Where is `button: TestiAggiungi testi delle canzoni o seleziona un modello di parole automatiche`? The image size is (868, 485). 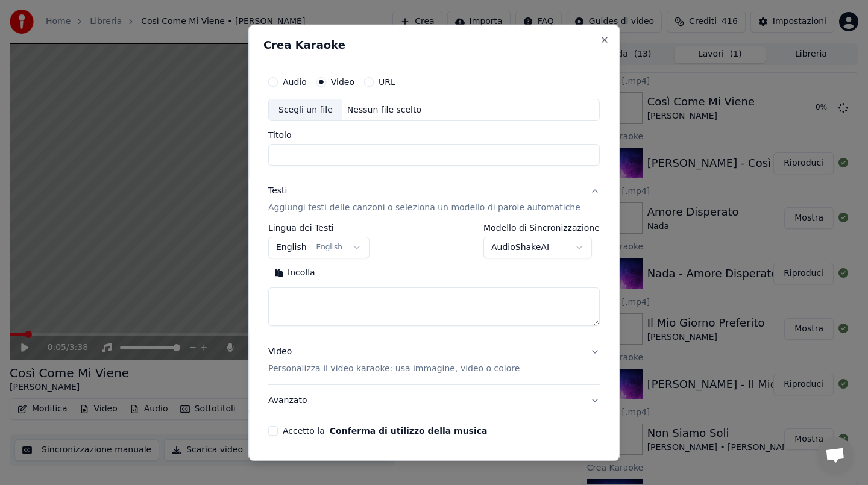 button: TestiAggiungi testi delle canzoni o seleziona un modello di parole automatiche is located at coordinates (434, 200).